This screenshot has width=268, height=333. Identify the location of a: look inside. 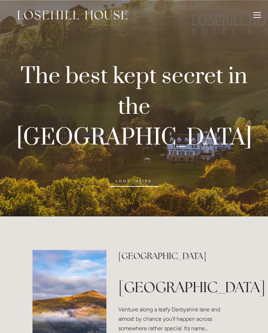
(134, 181).